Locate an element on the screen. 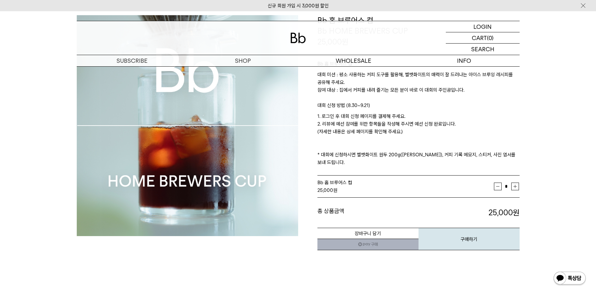 Image resolution: width=596 pixels, height=296 pixels. span: Bb 홈 브루어스 컵 is located at coordinates (335, 183).